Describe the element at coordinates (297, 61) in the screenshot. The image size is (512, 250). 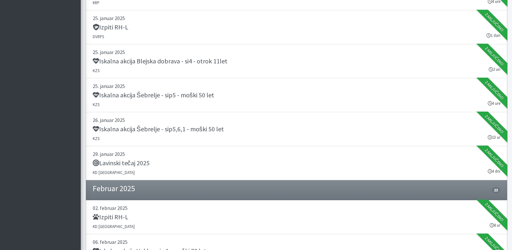
I see `a: 25. januar 2025 Iskalna akcija Blejska dobrava - si4 - otrok 11let KZS 2 uri Zaključeno` at that location.